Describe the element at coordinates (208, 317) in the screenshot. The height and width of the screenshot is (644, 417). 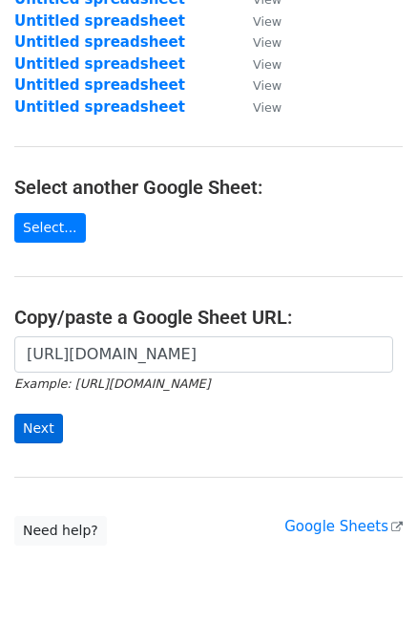
I see `h4: Copy/paste a Google Sheet URL:` at that location.